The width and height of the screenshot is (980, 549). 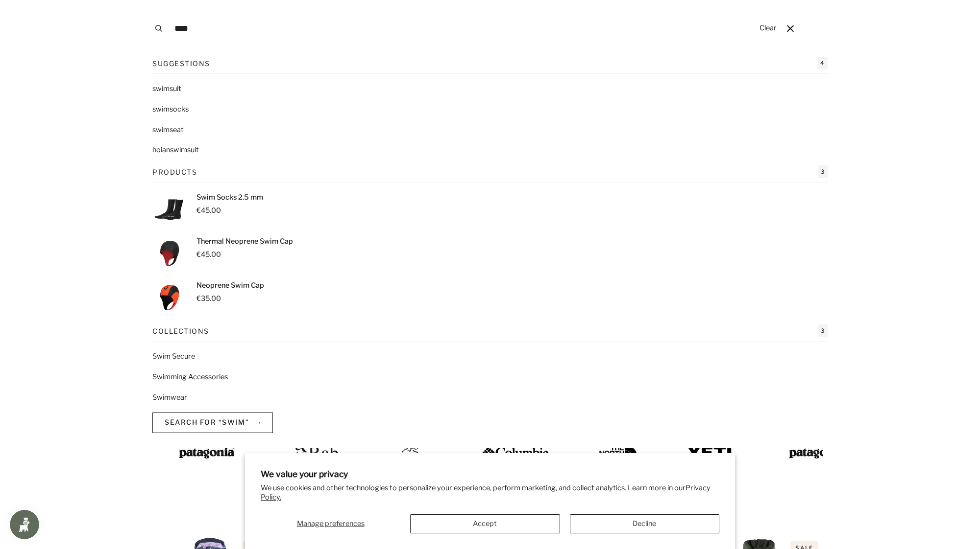 What do you see at coordinates (490, 210) in the screenshot?
I see `a: Swim Socks 2.5 mm €45.00` at bounding box center [490, 210].